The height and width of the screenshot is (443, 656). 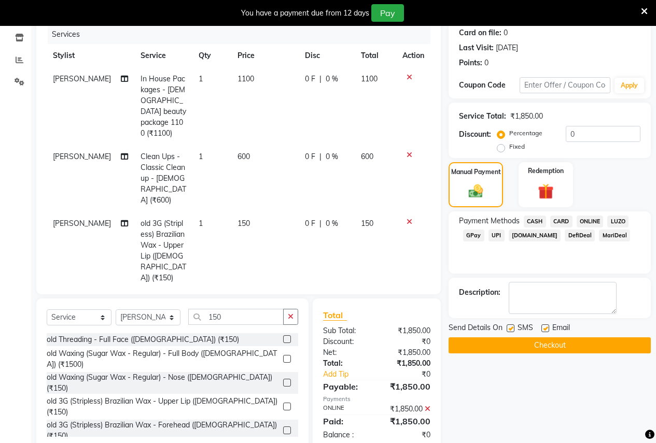 What do you see at coordinates (561, 329) in the screenshot?
I see `span: Email` at bounding box center [561, 329].